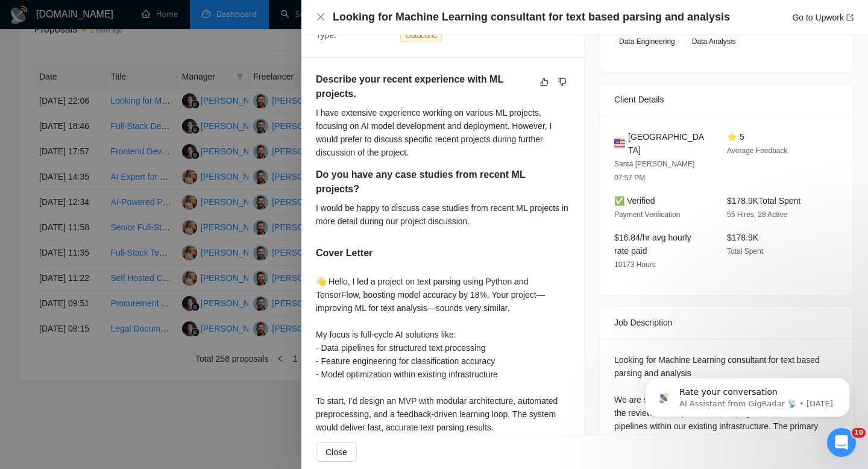  I want to click on div: Job Description, so click(726, 323).